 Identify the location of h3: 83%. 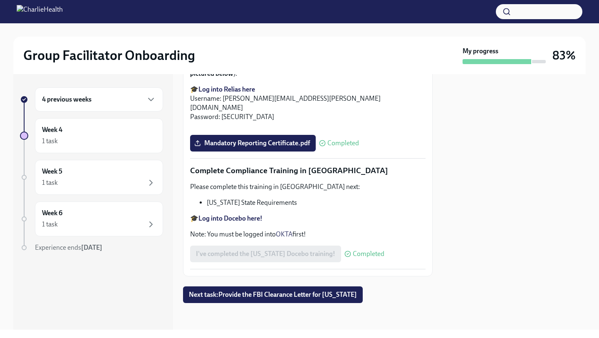
(564, 55).